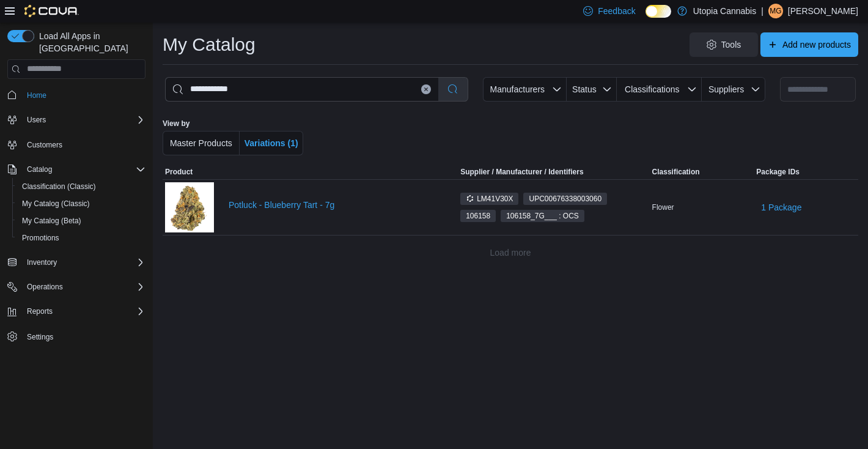  I want to click on nav: Complex example, so click(76, 229).